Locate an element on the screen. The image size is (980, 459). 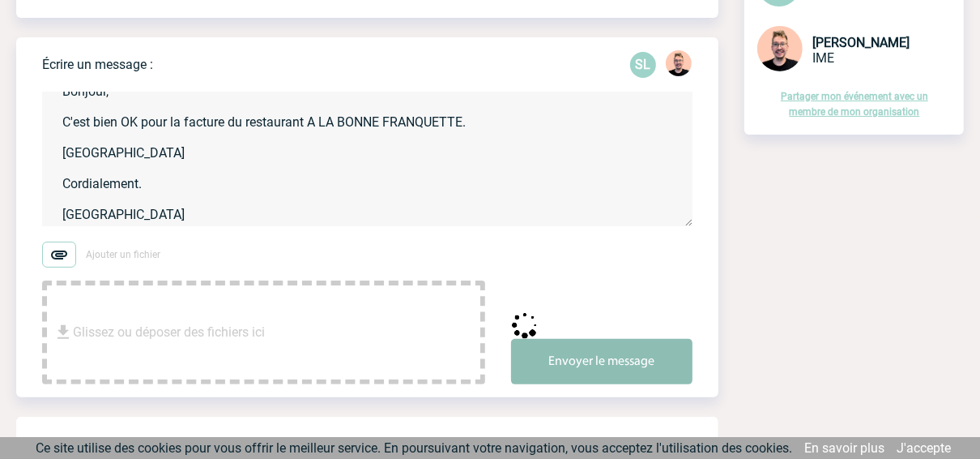
button: Envoyer le message is located at coordinates (602, 361).